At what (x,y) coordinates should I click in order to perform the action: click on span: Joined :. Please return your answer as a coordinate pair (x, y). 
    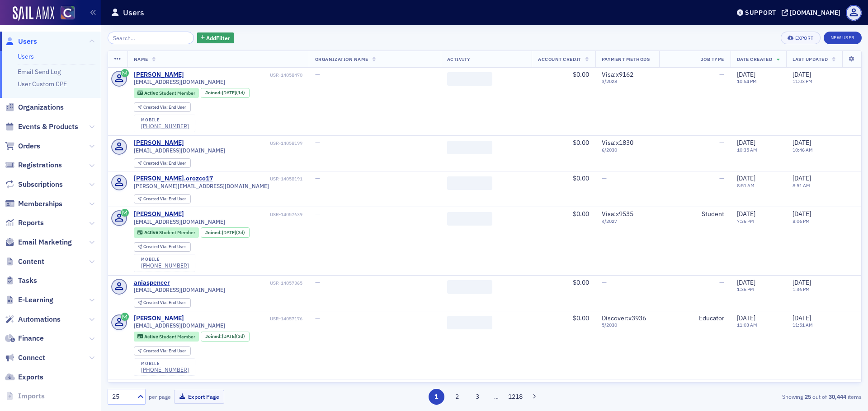
    Looking at the image, I should click on (213, 337).